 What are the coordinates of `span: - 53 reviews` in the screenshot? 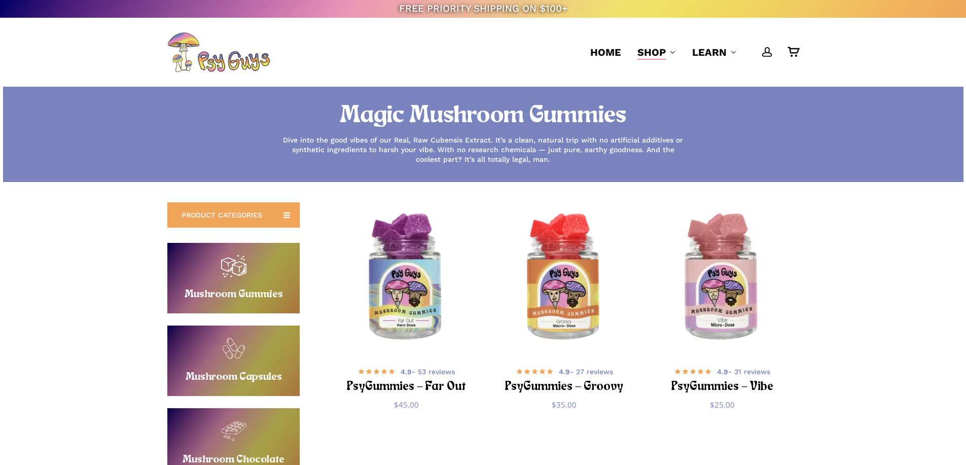 It's located at (427, 372).